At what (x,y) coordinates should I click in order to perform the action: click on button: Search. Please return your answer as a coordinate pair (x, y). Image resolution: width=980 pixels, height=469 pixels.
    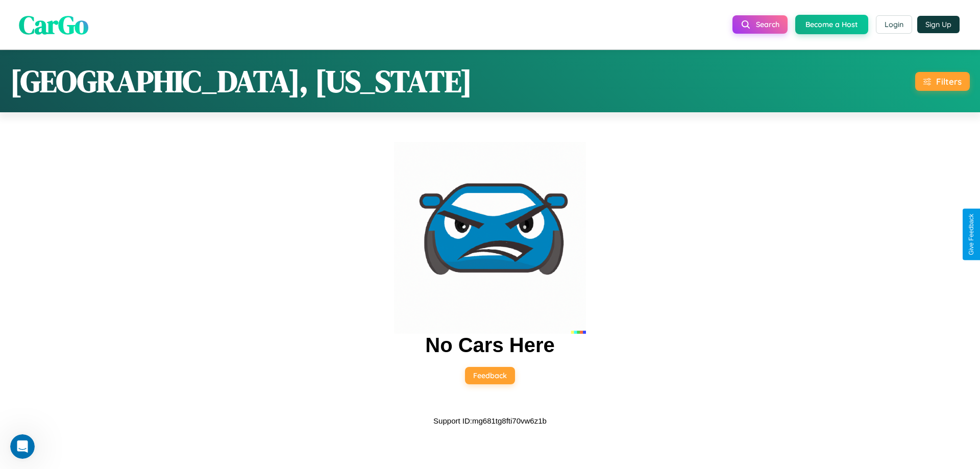
    Looking at the image, I should click on (760, 25).